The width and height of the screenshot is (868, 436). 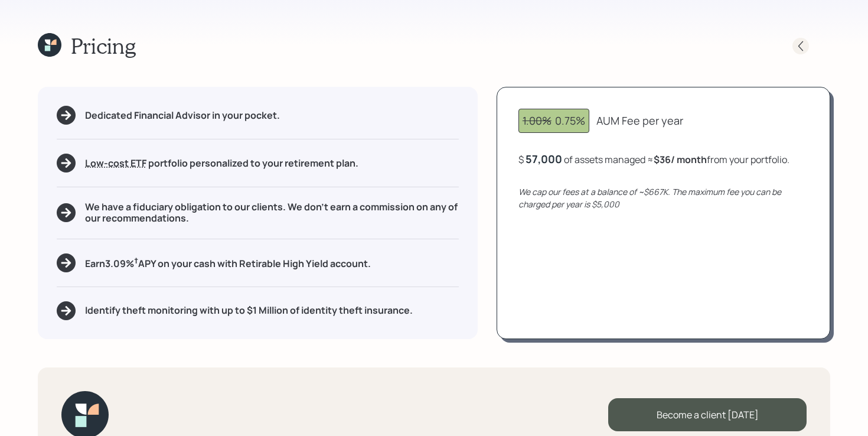 What do you see at coordinates (654, 159) in the screenshot?
I see `div: $ of assets managed ≈ from your portfolio .` at bounding box center [654, 159].